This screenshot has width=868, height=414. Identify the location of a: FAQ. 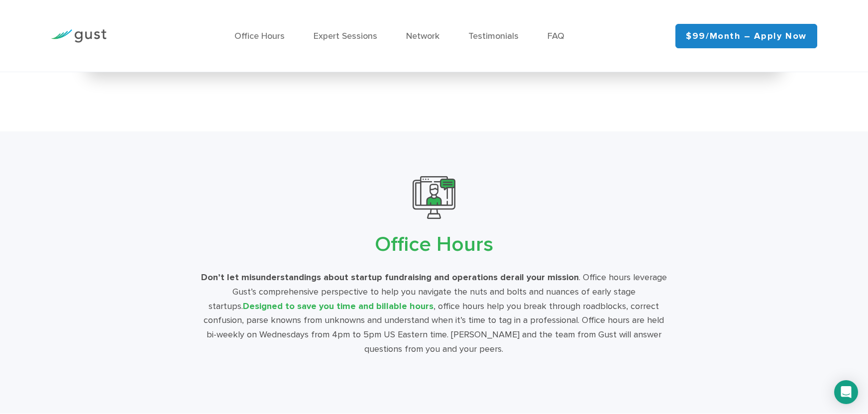
(556, 36).